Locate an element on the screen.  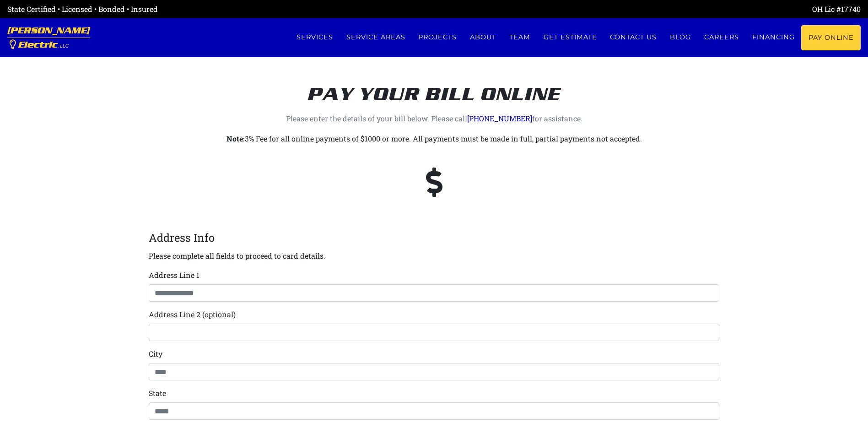
a: Get estimate is located at coordinates (570, 37).